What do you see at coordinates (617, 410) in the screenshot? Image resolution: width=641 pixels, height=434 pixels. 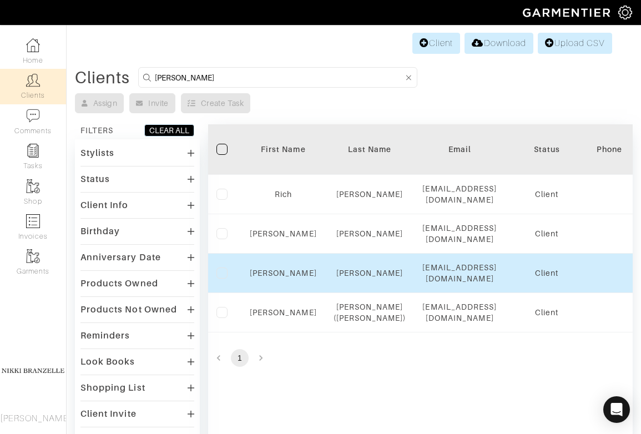 I see `div: Open Intercom Messenger` at bounding box center [617, 410].